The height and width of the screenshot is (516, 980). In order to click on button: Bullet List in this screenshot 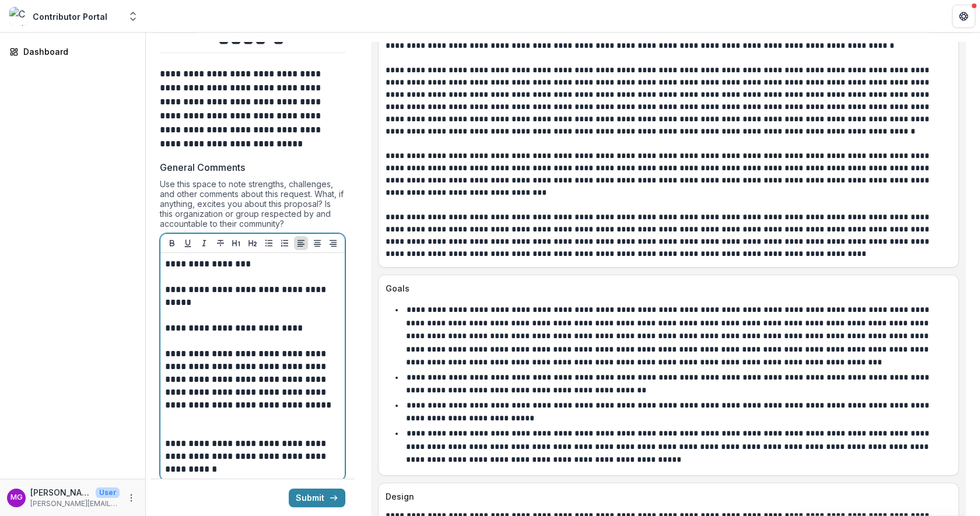, I will do `click(269, 243)`.